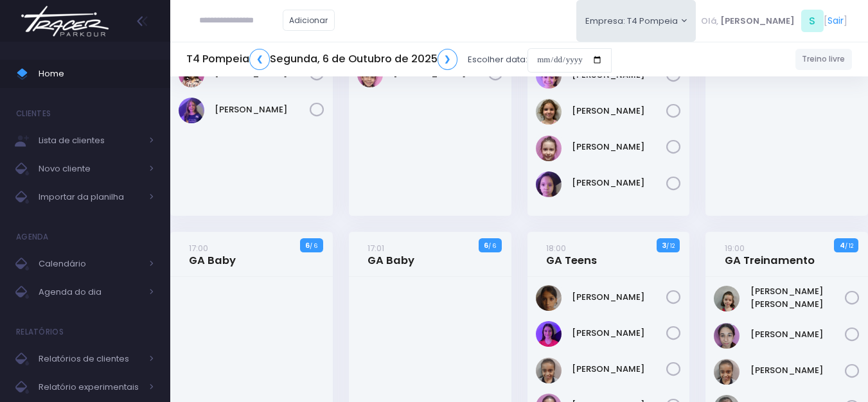 This screenshot has height=402, width=868. What do you see at coordinates (391, 255) in the screenshot?
I see `a: 17:01GA Baby` at bounding box center [391, 255].